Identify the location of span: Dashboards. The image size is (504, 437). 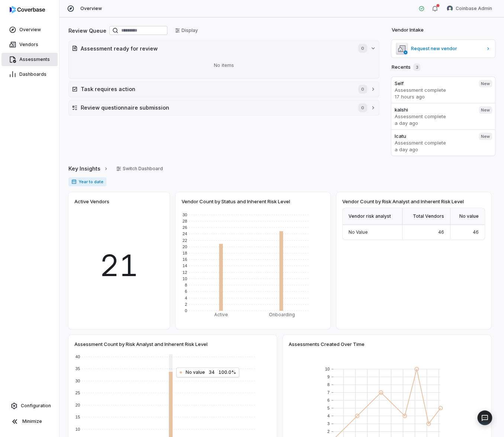
(33, 74).